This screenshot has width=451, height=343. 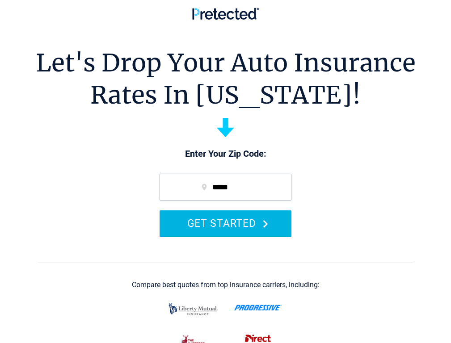 What do you see at coordinates (225, 154) in the screenshot?
I see `p: Enter Your Zip Code:` at bounding box center [225, 154].